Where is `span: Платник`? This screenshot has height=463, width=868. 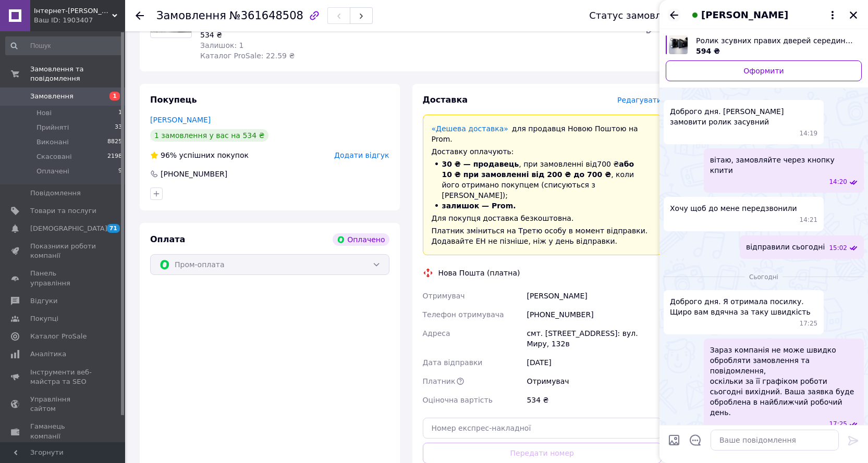
span: Платник is located at coordinates (439, 381).